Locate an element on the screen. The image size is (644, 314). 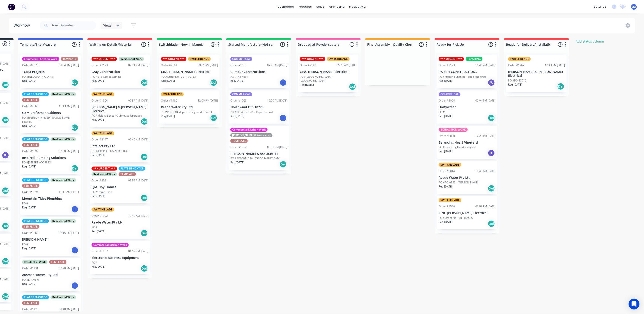
p: Electronic Business Equipment is located at coordinates (120, 257).